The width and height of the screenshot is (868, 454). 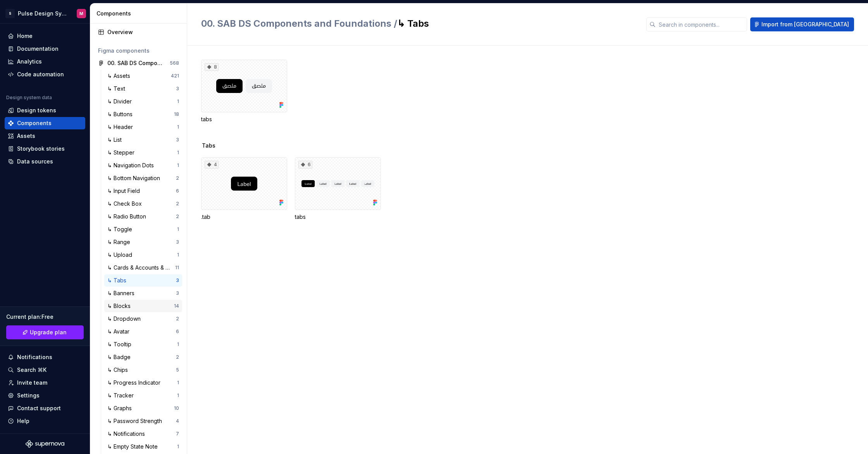 I want to click on a: ↳ Assets421, so click(x=143, y=76).